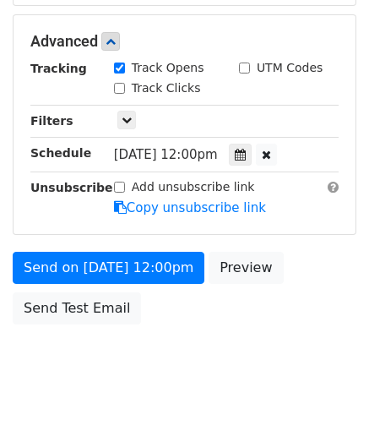  I want to click on label: Track Opens, so click(168, 68).